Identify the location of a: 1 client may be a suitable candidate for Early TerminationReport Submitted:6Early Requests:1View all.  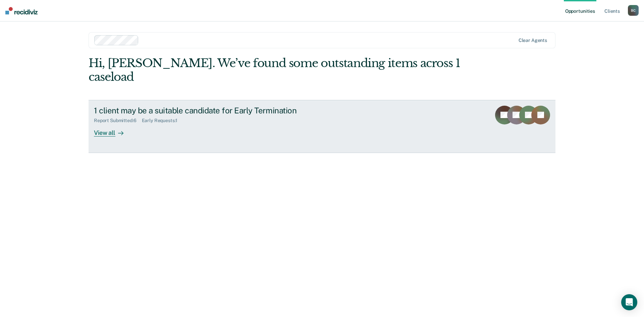
(322, 127).